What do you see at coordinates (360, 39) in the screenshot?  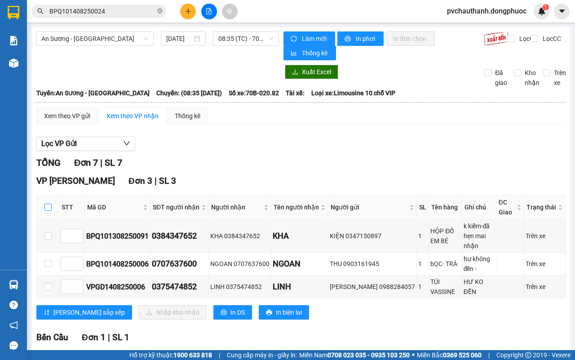 I see `button: printerIn phơi` at bounding box center [360, 39].